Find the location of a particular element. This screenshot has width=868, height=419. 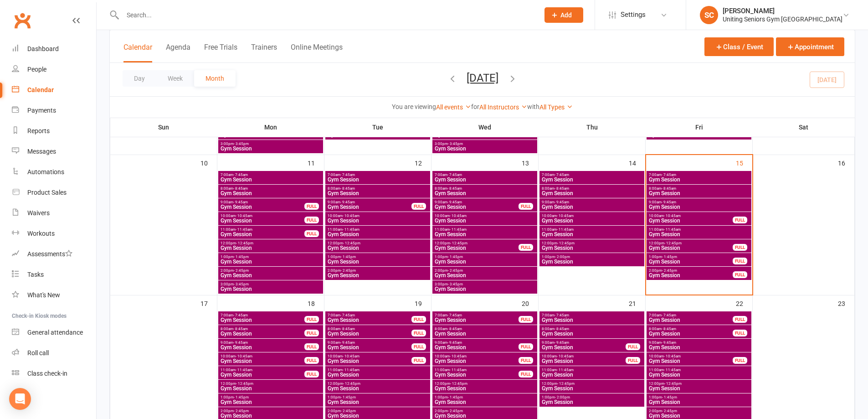

th: Mon is located at coordinates (271, 127).